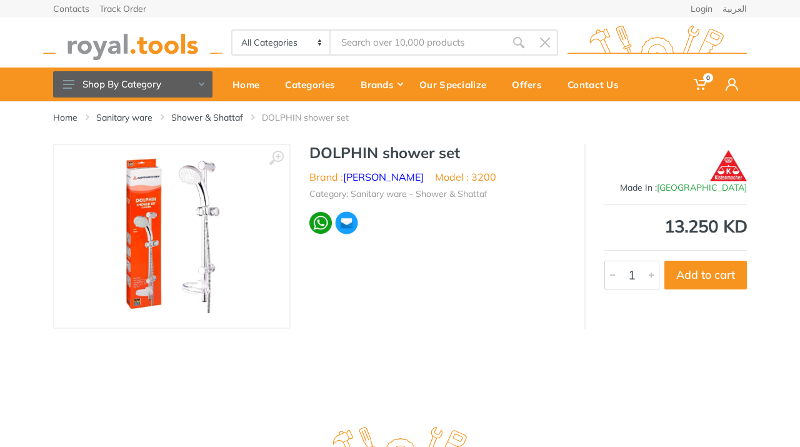 The width and height of the screenshot is (800, 447). I want to click on div: Our Specialize, so click(457, 84).